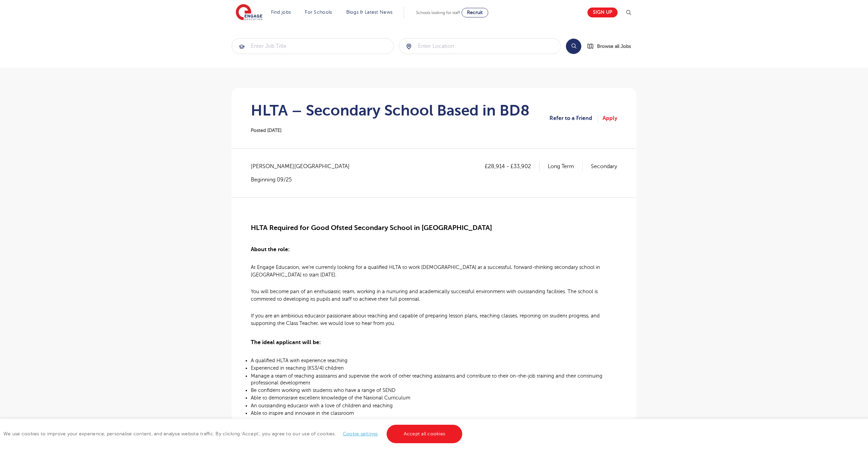  Describe the element at coordinates (566, 166) in the screenshot. I see `p: Long Term` at that location.